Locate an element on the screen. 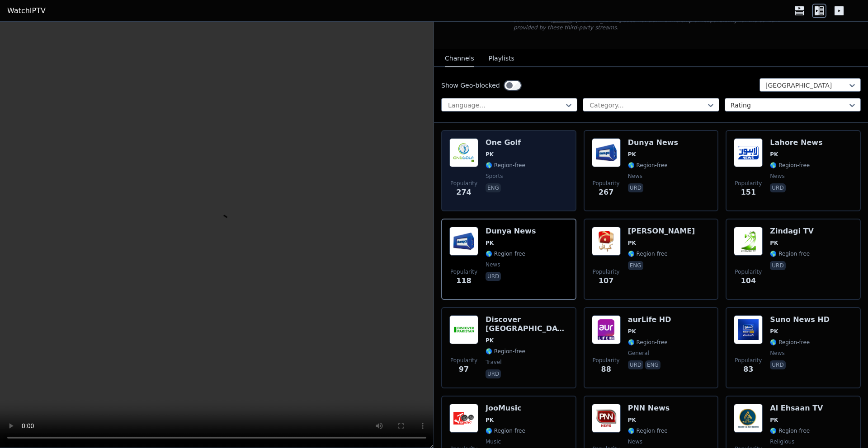  h6: One Golf is located at coordinates (505, 143).